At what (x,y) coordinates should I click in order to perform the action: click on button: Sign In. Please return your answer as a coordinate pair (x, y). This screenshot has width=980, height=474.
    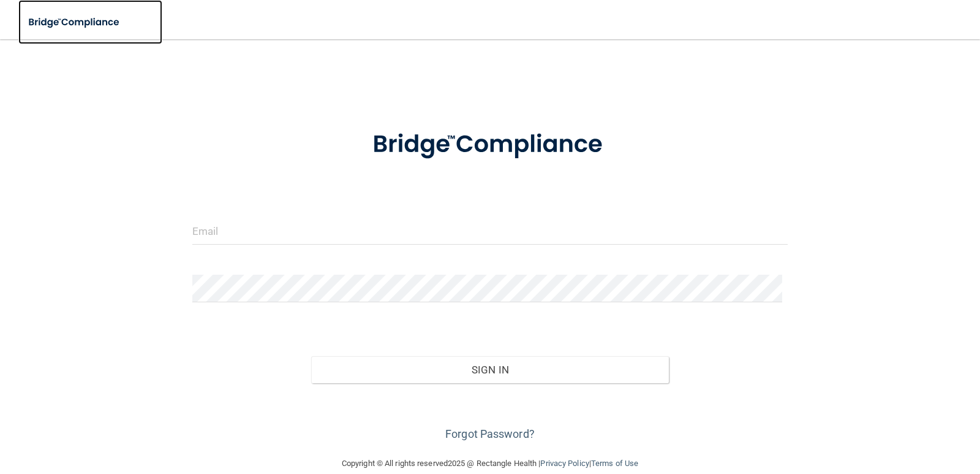
    Looking at the image, I should click on (490, 370).